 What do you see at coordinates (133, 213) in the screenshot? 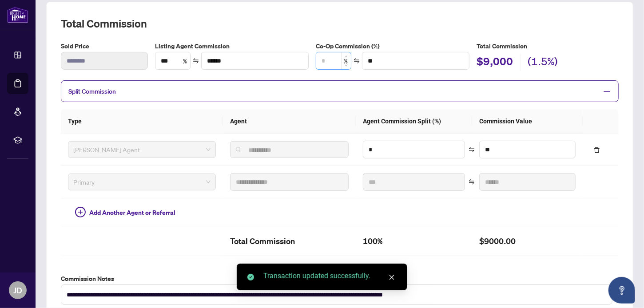
I see `span: Add Another Agent or Referral` at bounding box center [133, 213].